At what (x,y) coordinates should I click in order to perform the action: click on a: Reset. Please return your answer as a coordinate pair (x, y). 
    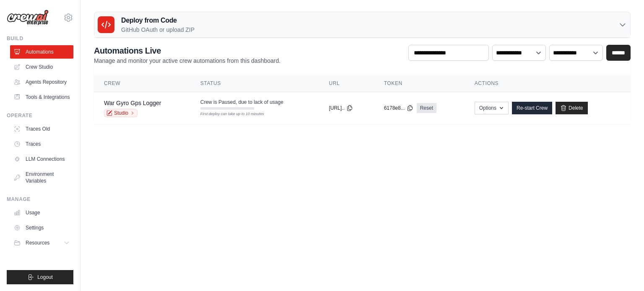
    Looking at the image, I should click on (427, 108).